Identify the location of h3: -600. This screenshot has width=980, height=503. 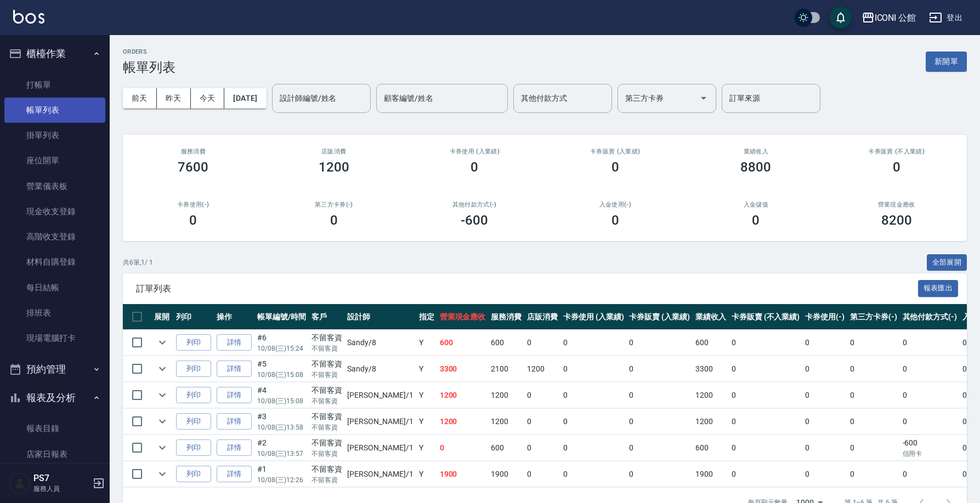
(475, 220).